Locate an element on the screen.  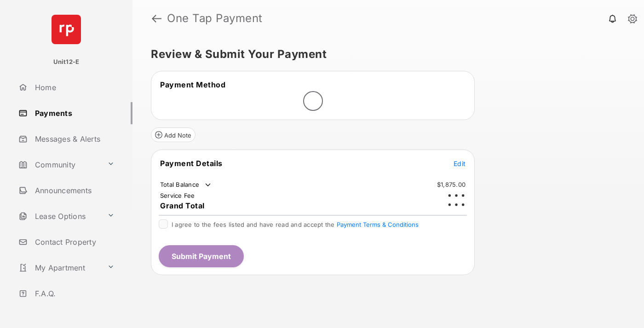
span: Grand Total is located at coordinates (182, 206).